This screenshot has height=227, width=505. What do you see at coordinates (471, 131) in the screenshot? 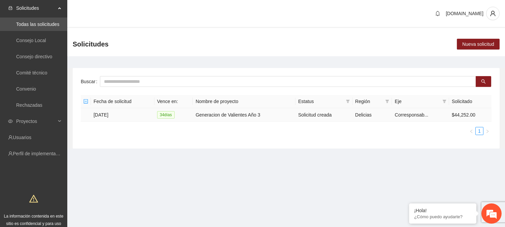
I see `span: left` at bounding box center [471, 131].